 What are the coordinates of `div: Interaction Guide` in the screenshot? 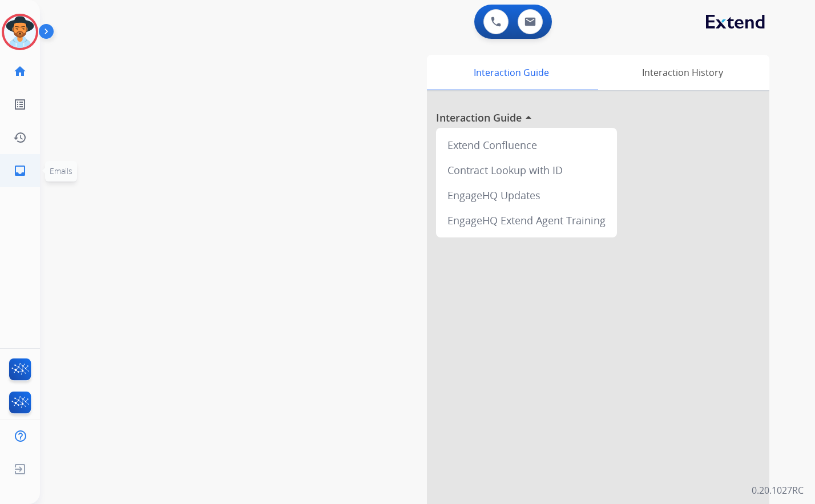 It's located at (511, 72).